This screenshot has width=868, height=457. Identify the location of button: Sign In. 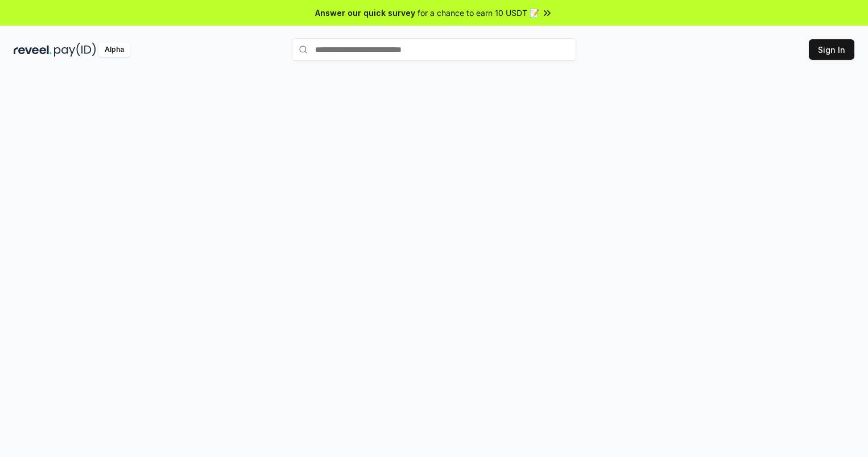
(832, 49).